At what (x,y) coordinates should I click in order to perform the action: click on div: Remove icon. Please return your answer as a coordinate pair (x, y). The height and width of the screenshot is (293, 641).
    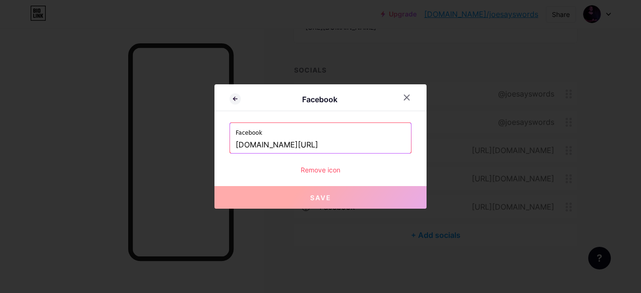
    Looking at the image, I should click on (320, 170).